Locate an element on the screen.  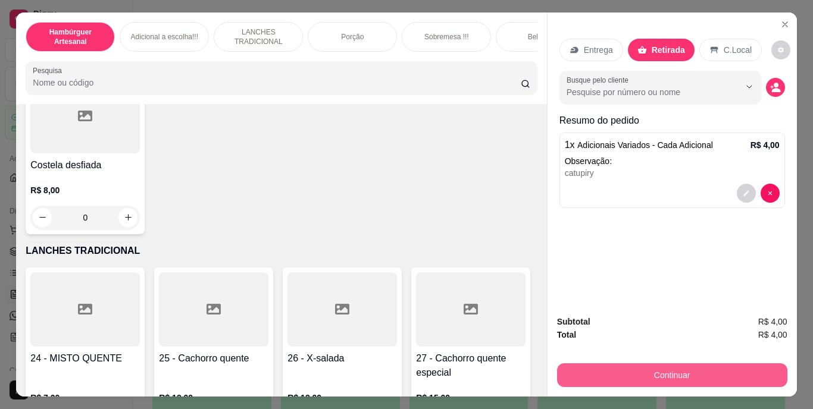
input: Busque pelo cliente is located at coordinates (643, 92).